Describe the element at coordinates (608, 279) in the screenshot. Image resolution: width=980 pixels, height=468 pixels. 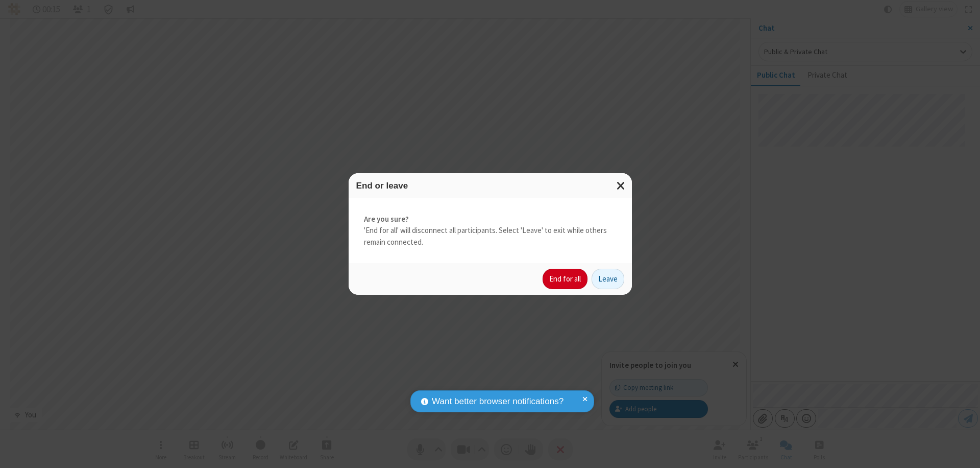
I see `button: Leave` at that location.